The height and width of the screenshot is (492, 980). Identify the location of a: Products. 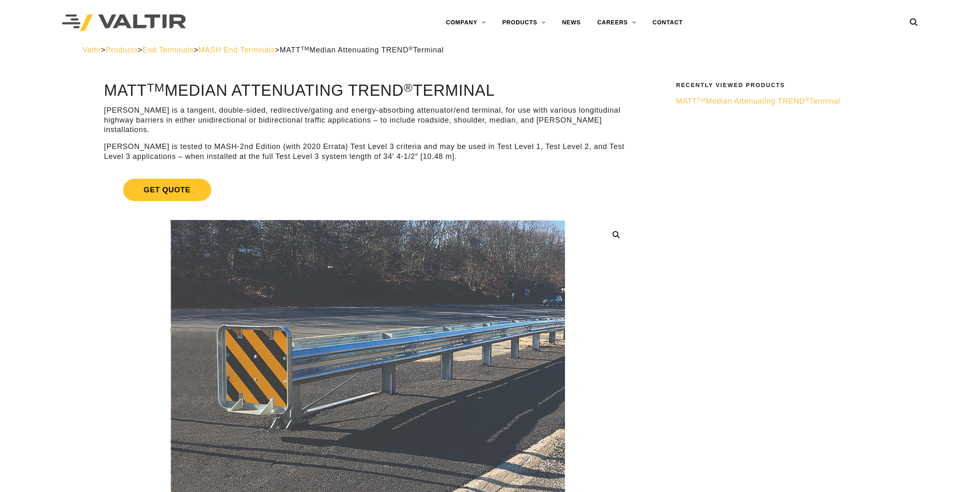
(122, 50).